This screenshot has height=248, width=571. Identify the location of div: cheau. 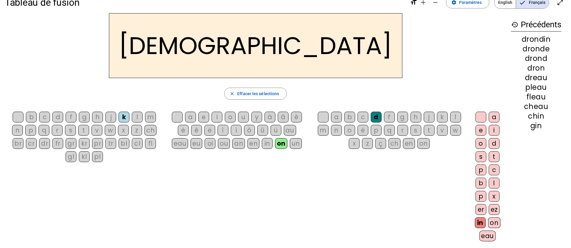
(536, 107).